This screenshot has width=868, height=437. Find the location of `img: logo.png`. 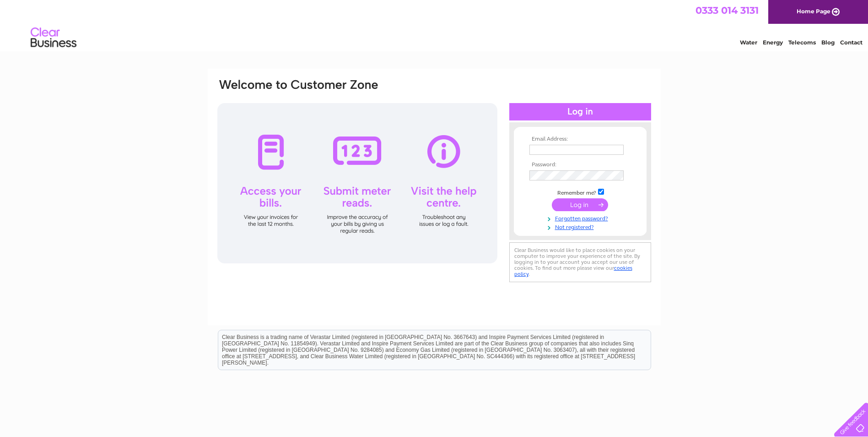

img: logo.png is located at coordinates (53, 38).